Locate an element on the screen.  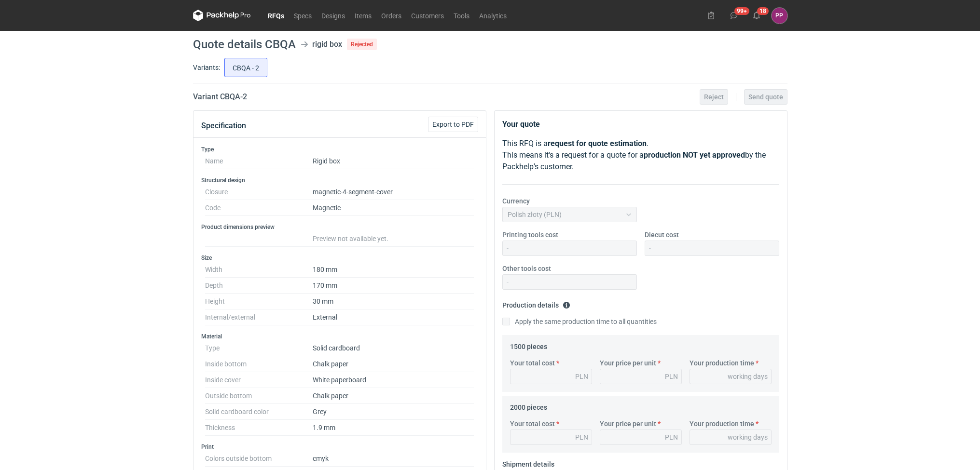
h1: Quote details CBQA is located at coordinates (244, 45).